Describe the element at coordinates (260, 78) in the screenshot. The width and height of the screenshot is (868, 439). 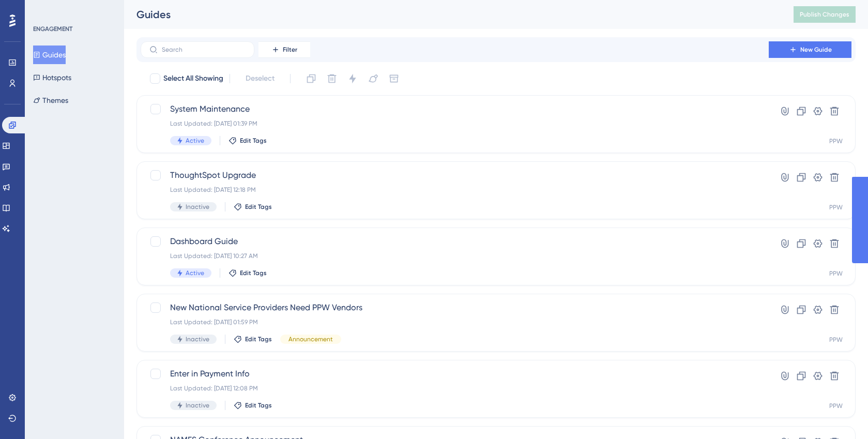
I see `span: Deselect` at that location.